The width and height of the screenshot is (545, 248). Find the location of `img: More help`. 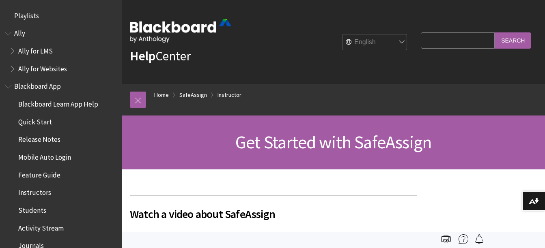

img: More help is located at coordinates (464, 240).